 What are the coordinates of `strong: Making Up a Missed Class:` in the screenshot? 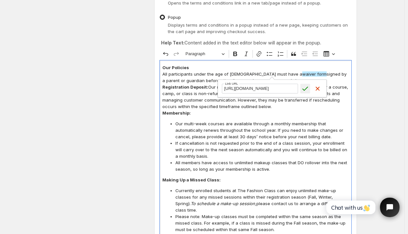 It's located at (191, 180).